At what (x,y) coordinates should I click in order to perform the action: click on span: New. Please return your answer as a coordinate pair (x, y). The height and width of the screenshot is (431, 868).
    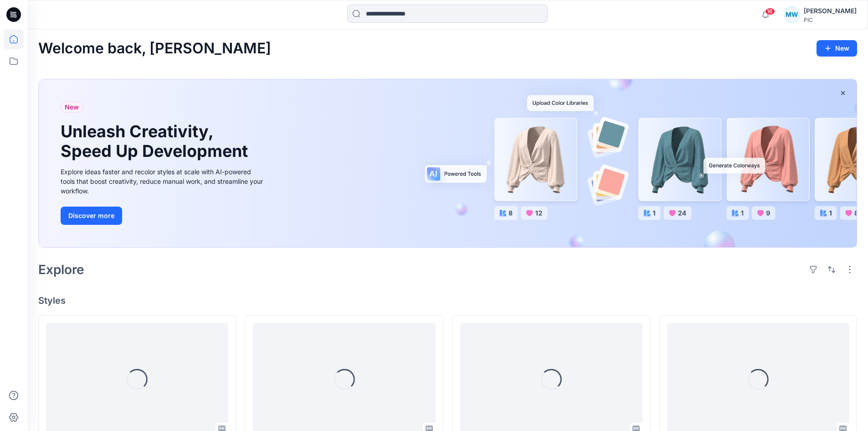
    Looking at the image, I should click on (72, 107).